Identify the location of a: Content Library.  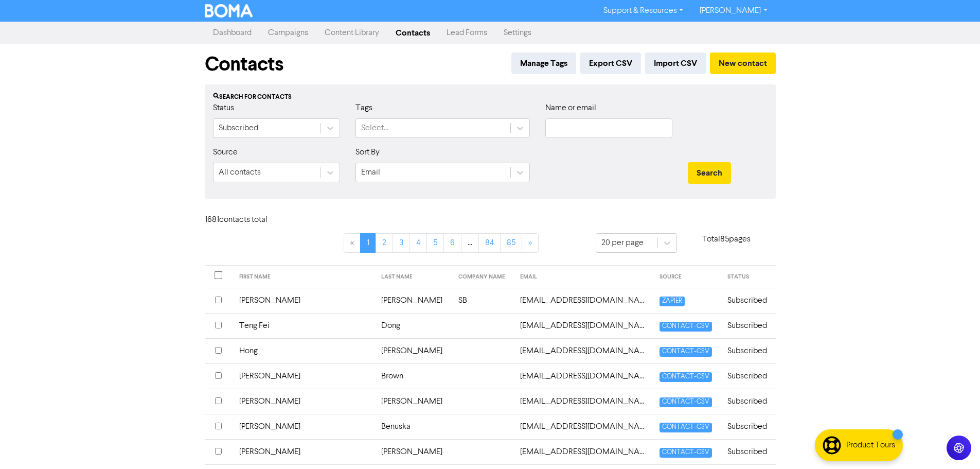
(352, 33).